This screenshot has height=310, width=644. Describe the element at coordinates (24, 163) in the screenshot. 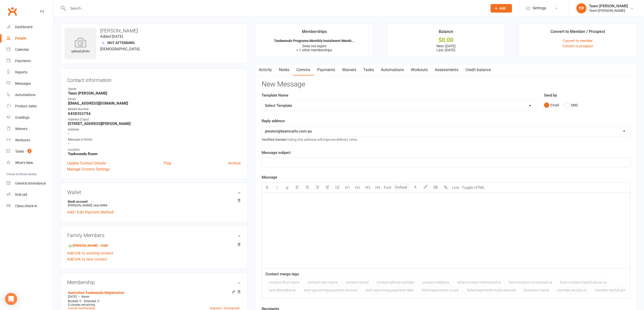

I see `div: What's New` at that location.